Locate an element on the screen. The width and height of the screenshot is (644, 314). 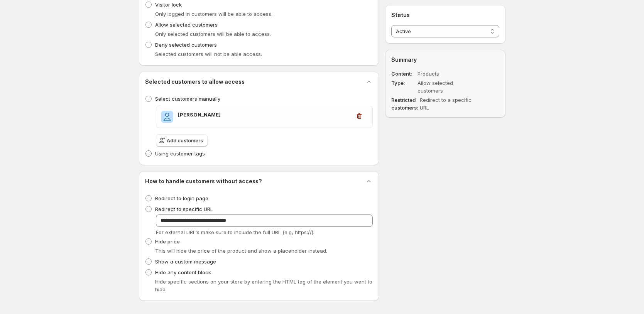
span: Redirect to specific URL is located at coordinates (184, 209).